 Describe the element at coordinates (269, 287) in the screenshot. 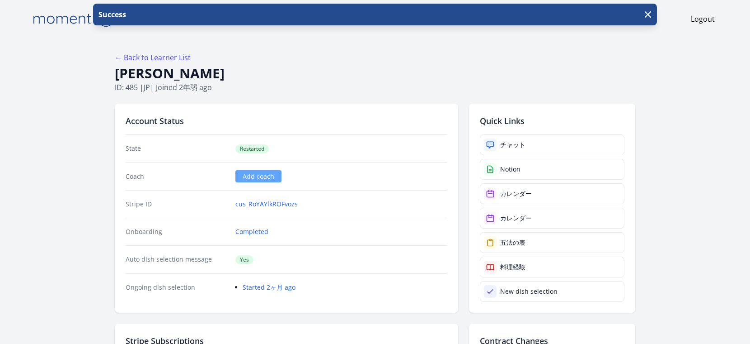

I see `a: Started 2ヶ月 ago` at that location.